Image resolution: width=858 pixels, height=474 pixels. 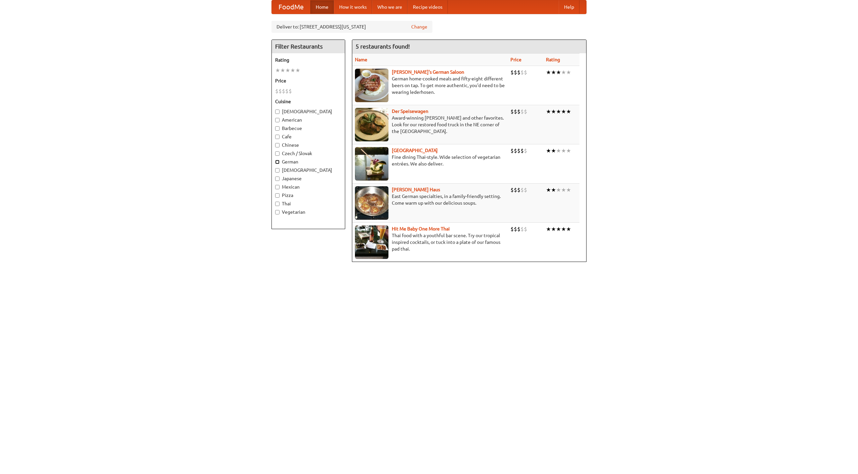 What do you see at coordinates (308, 162) in the screenshot?
I see `label: German` at bounding box center [308, 162].